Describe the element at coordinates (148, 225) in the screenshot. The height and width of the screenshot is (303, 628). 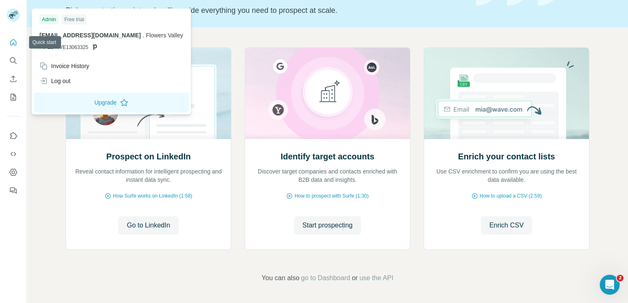
I see `span: Go to LinkedIn` at that location.